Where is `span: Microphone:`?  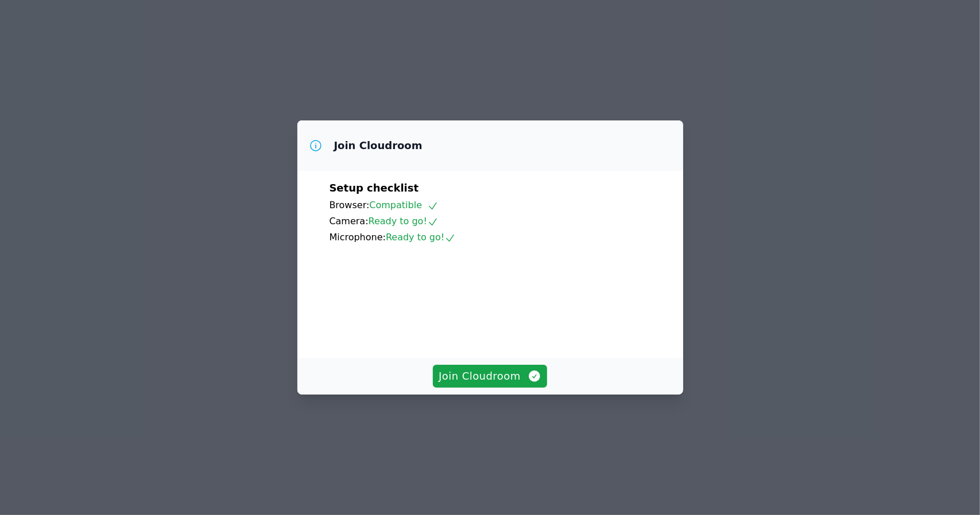
span: Microphone: is located at coordinates (357, 237).